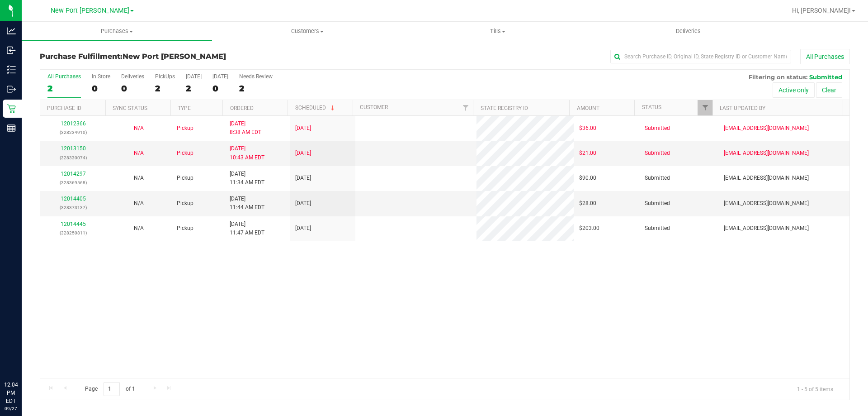 The height and width of the screenshot is (416, 868). What do you see at coordinates (307, 31) in the screenshot?
I see `span: Customers` at bounding box center [307, 31].